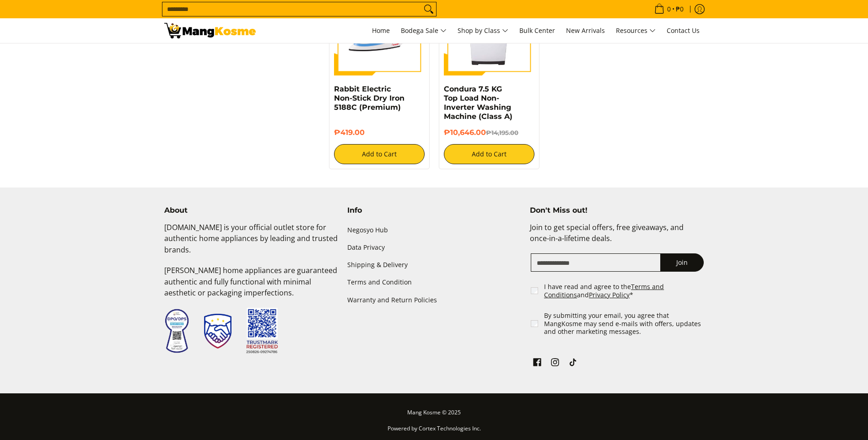 The image size is (868, 440). I want to click on button: Search, so click(428, 9).